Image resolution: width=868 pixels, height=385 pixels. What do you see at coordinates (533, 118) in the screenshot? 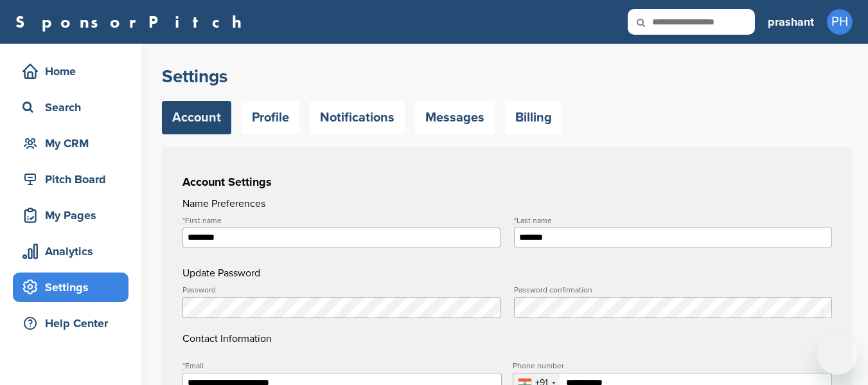
I see `a: Billing` at bounding box center [533, 118].